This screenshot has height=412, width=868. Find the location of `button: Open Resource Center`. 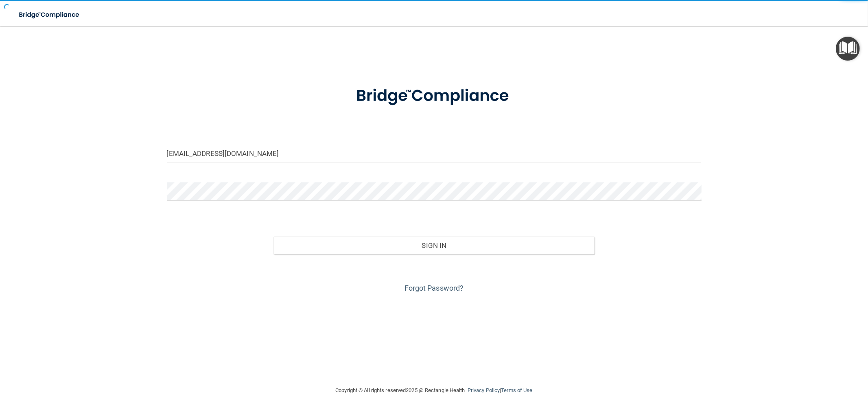

button: Open Resource Center is located at coordinates (848, 49).